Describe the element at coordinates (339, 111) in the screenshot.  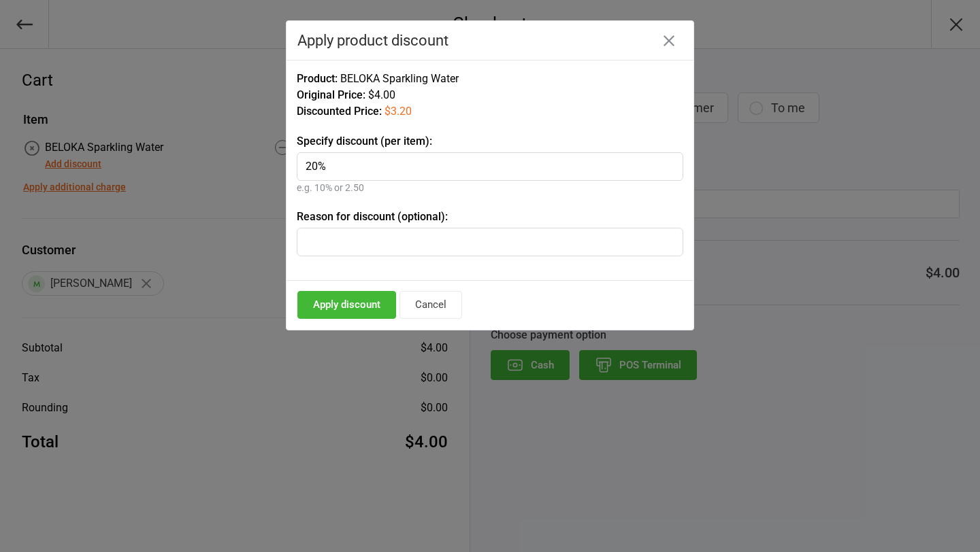
I see `span: Discounted Price:` at that location.